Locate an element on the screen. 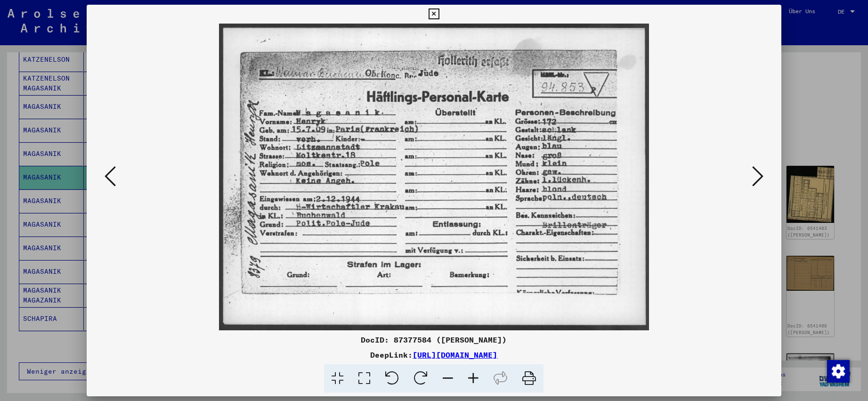 The height and width of the screenshot is (401, 868). div: Zustimmung ändern is located at coordinates (838, 371).